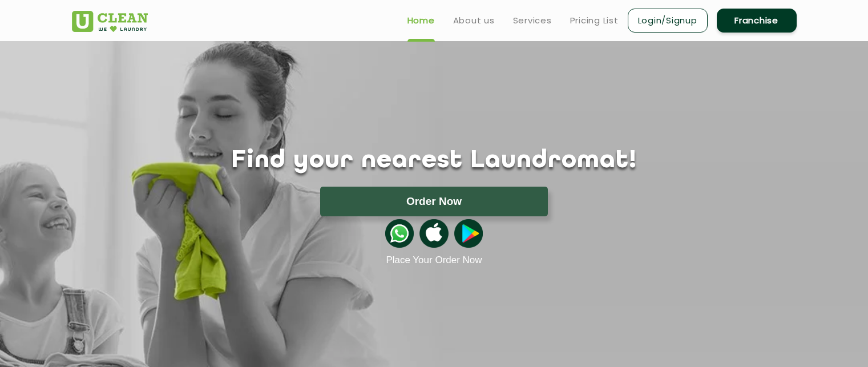  What do you see at coordinates (757, 21) in the screenshot?
I see `a: Franchise` at bounding box center [757, 21].